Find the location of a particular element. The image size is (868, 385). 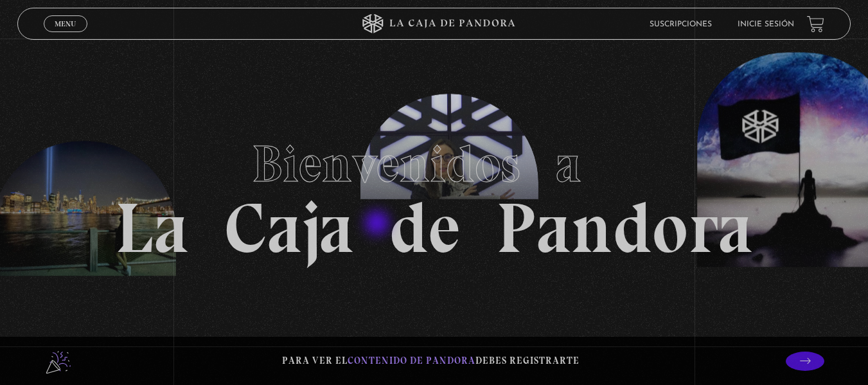

h1: La Caja de Pandora is located at coordinates (433, 192).